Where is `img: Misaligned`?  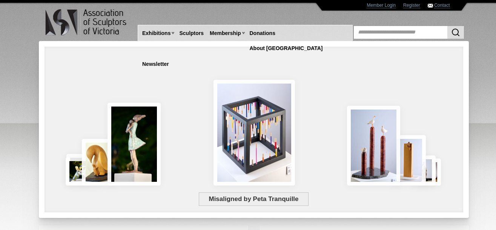
img: Misaligned is located at coordinates (254, 133).